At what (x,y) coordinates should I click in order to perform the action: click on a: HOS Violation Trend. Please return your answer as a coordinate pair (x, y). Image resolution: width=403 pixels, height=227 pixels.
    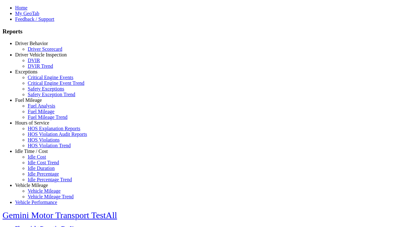
    Looking at the image, I should click on (49, 145).